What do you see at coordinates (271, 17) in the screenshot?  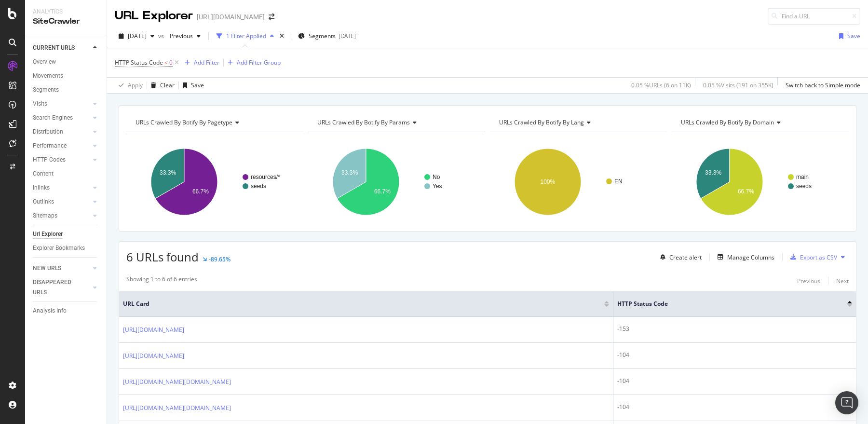 I see `div: arrow-right-arrow-left` at bounding box center [271, 17].